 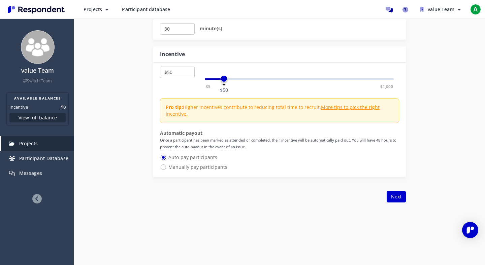 What do you see at coordinates (405, 9) in the screenshot?
I see `a: Help and support` at bounding box center [405, 9].